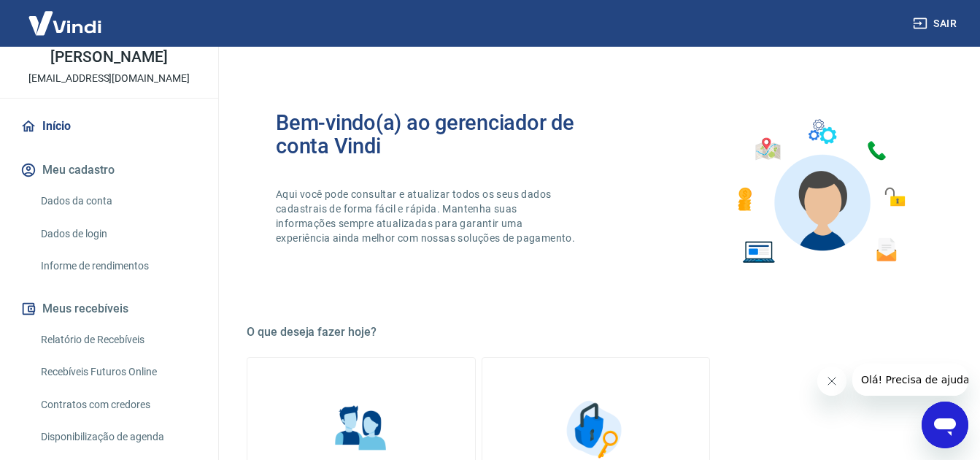 The image size is (980, 460). What do you see at coordinates (117, 265) in the screenshot?
I see `a: Informe de rendimentos` at bounding box center [117, 265].